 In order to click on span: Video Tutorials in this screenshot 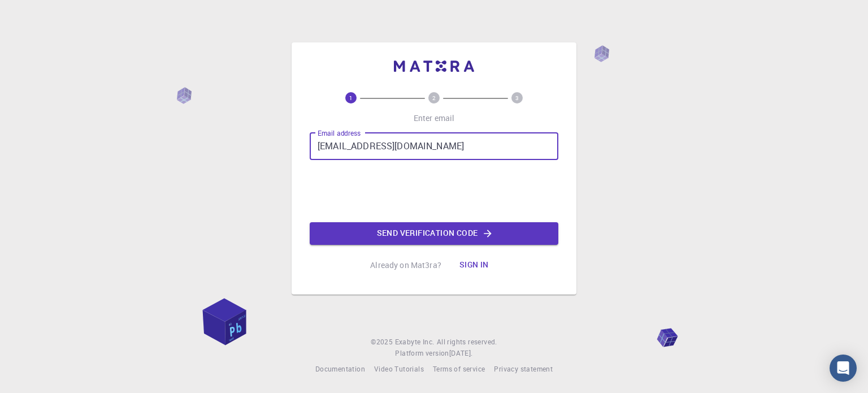, I will do `click(399, 369)`.